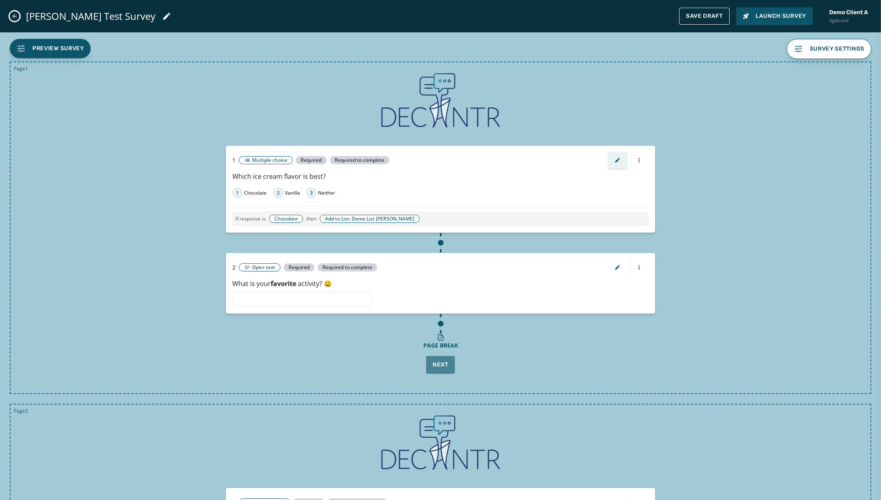 This screenshot has height=500, width=881. I want to click on p: What is your activity? 😀, so click(440, 284).